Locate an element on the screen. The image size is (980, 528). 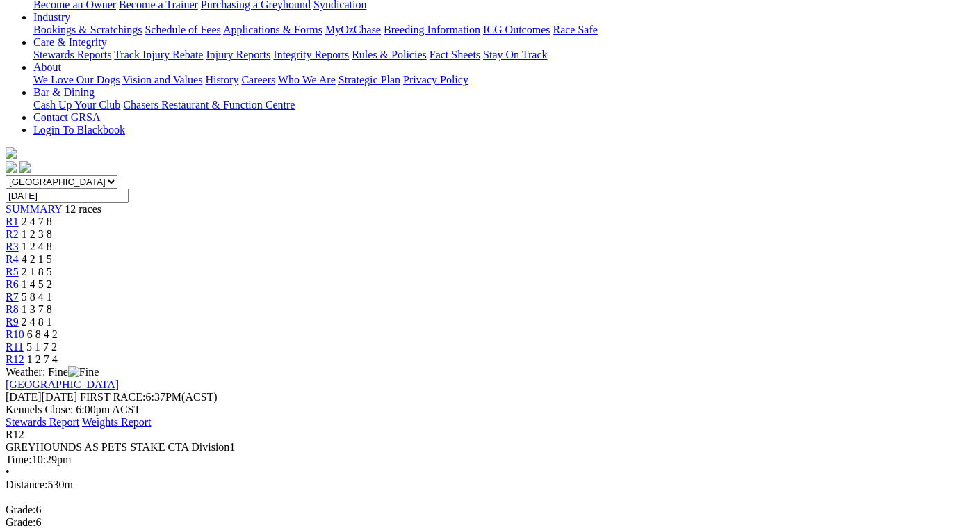
a: R5 is located at coordinates (12, 271).